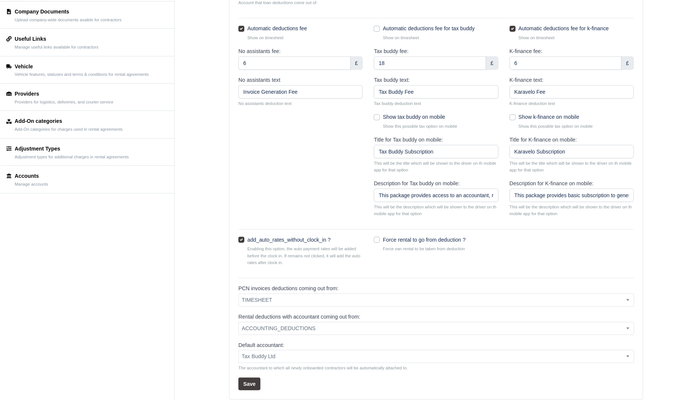 Image resolution: width=698 pixels, height=400 pixels. What do you see at coordinates (277, 28) in the screenshot?
I see `label: Automatic deductions fee` at bounding box center [277, 28].